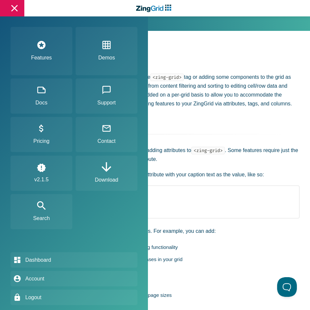  What do you see at coordinates (74, 128) in the screenshot?
I see `nav: Primary Navigation` at bounding box center [74, 128].